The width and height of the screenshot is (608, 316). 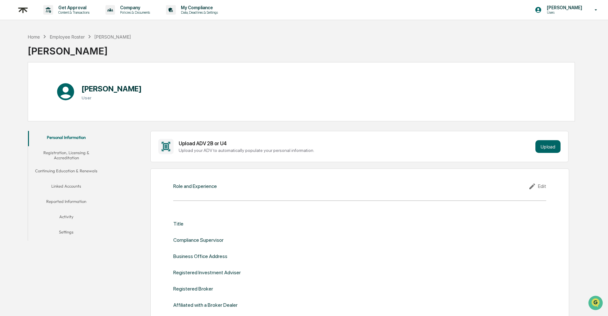 I want to click on a: 🗄️Attestations, so click(x=62, y=83).